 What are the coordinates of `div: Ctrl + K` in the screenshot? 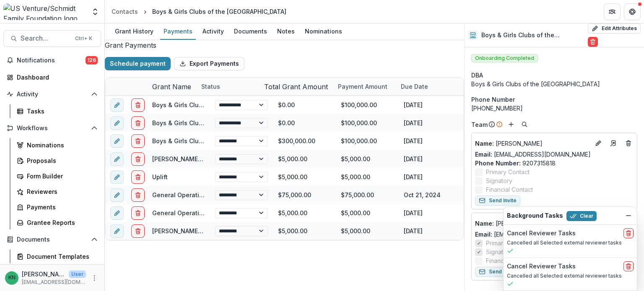 It's located at (84, 38).